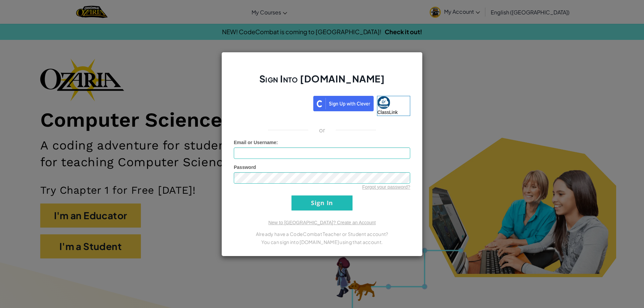  What do you see at coordinates (383, 103) in the screenshot?
I see `img: classlink-logo-small.png` at bounding box center [383, 103].